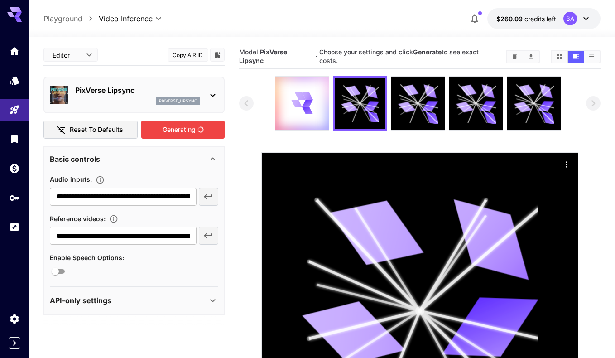 This screenshot has width=615, height=358. What do you see at coordinates (134, 300) in the screenshot?
I see `div: API-only settings` at bounding box center [134, 300].